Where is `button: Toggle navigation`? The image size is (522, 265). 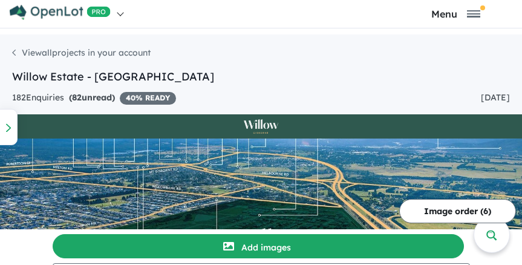
button: Toggle navigation is located at coordinates (456, 13).